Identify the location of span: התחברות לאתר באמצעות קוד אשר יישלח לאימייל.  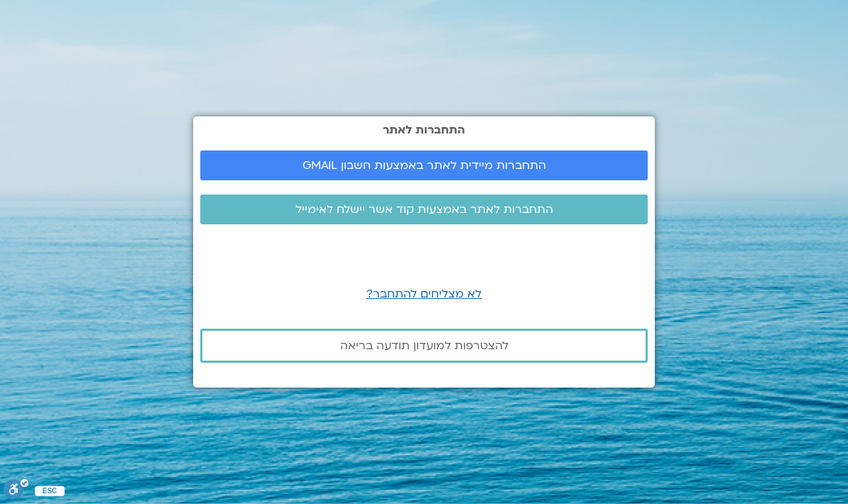
(424, 209).